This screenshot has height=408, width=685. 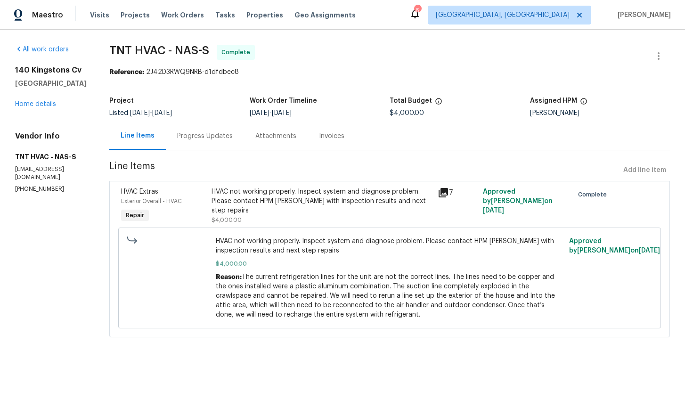 I want to click on span: TNT HVAC - NAS-S, so click(x=159, y=50).